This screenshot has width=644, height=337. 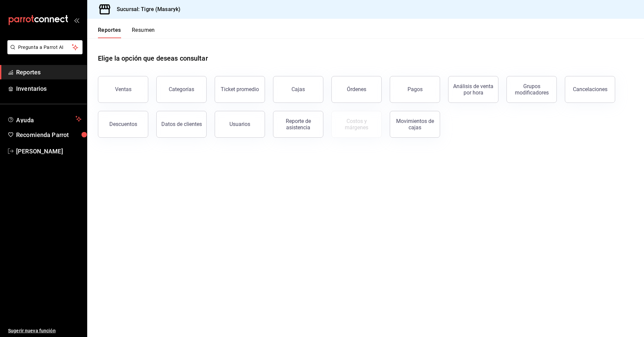 I want to click on button: Resumen, so click(x=143, y=32).